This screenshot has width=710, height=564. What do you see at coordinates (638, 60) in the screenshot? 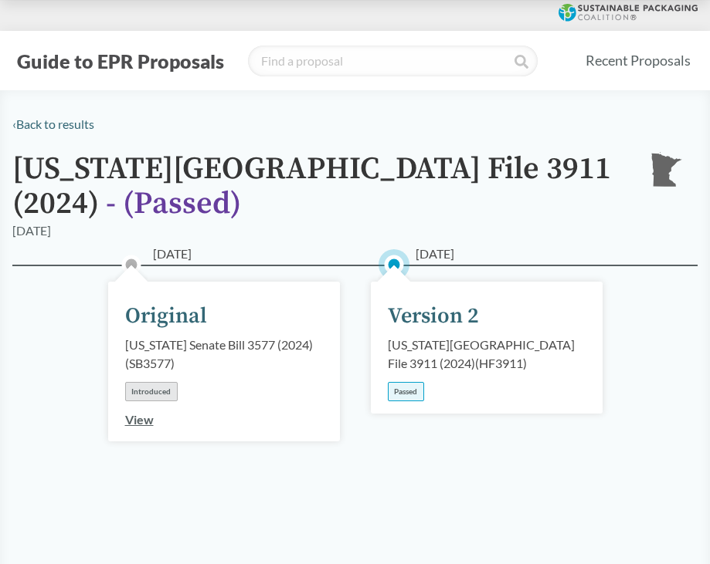
I see `a: Recent Proposals` at bounding box center [638, 60].